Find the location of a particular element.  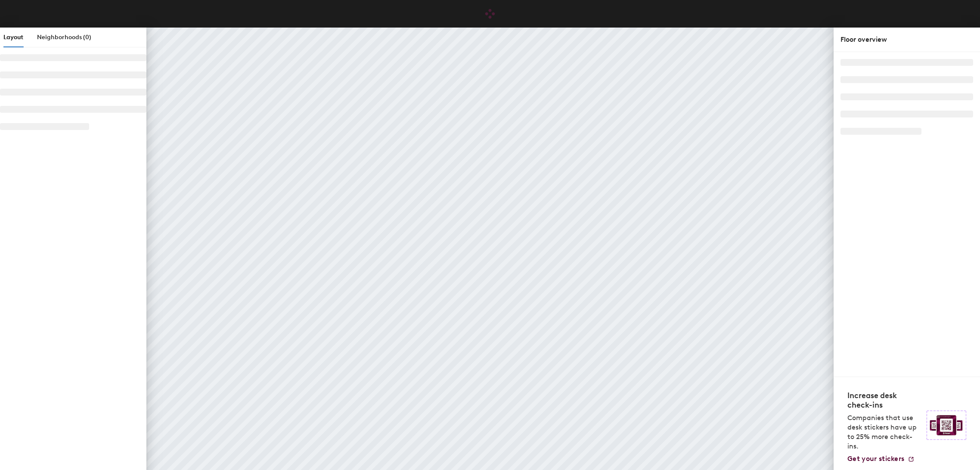

img: Sticker logo is located at coordinates (946, 425).